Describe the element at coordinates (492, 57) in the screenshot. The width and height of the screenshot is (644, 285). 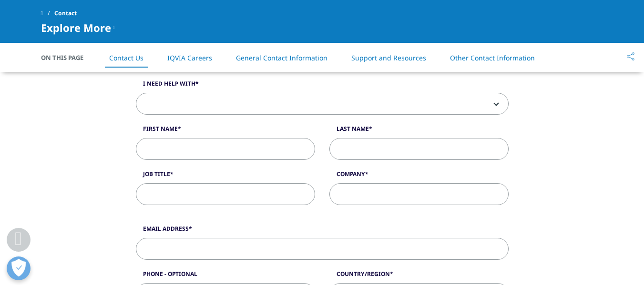
I see `a: Other Contact Information` at that location.